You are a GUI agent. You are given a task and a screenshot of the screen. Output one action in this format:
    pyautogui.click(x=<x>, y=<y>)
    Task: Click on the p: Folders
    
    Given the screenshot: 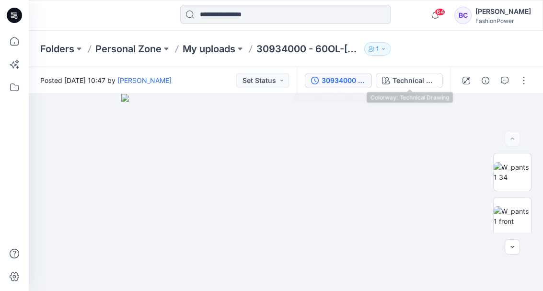 What is the action you would take?
    pyautogui.click(x=57, y=49)
    